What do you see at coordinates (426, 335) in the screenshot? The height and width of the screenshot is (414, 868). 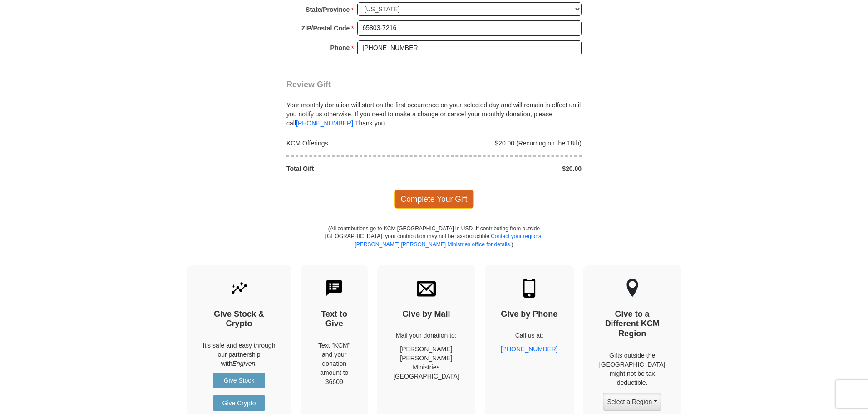 I see `p: Mail your donation to:` at bounding box center [426, 335].